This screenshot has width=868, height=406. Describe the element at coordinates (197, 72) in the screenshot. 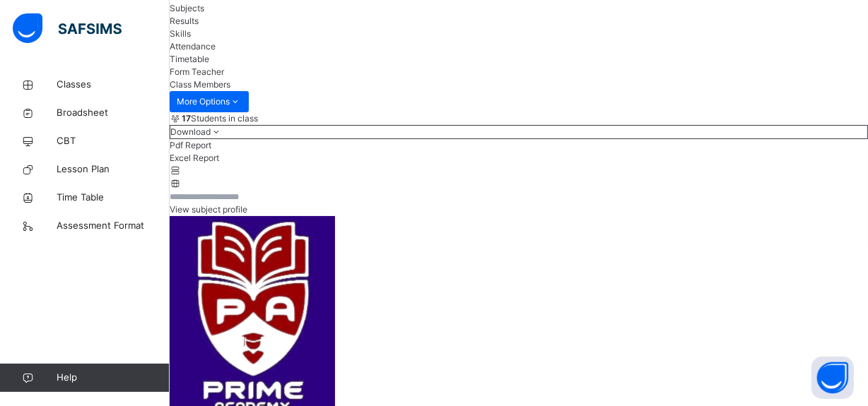

I see `span: Form Teacher` at that location.